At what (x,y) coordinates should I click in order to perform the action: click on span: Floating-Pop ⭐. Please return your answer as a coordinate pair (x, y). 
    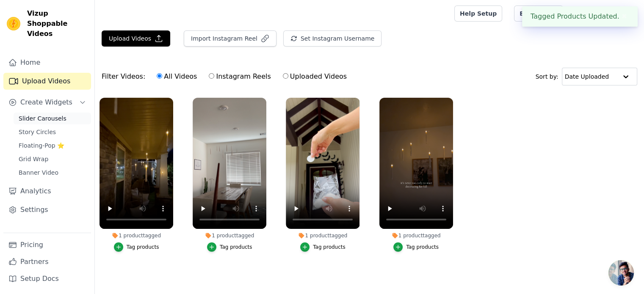
    Looking at the image, I should click on (41, 145).